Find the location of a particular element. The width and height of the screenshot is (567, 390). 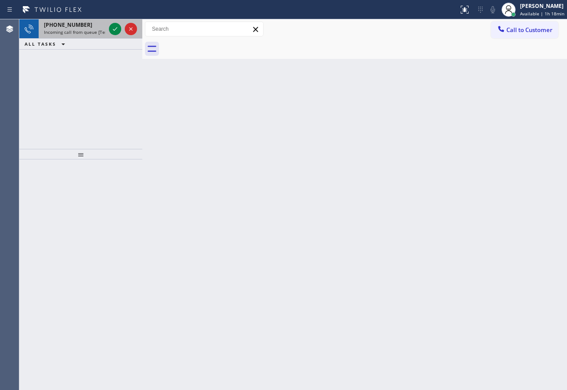

span: Call to Customer is located at coordinates (529, 30).